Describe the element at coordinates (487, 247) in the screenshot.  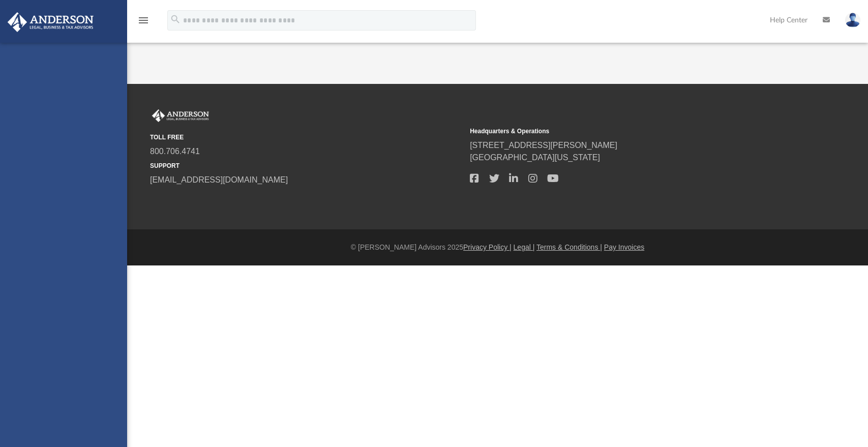
I see `a: Privacy Policy |` at that location.